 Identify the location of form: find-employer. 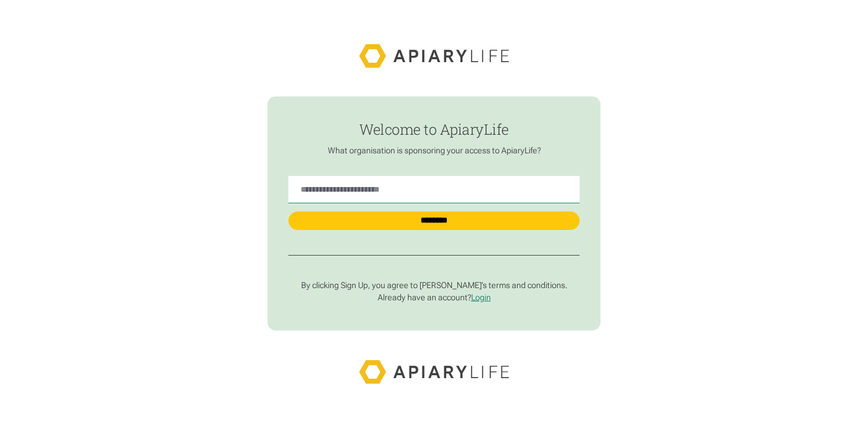
(434, 213).